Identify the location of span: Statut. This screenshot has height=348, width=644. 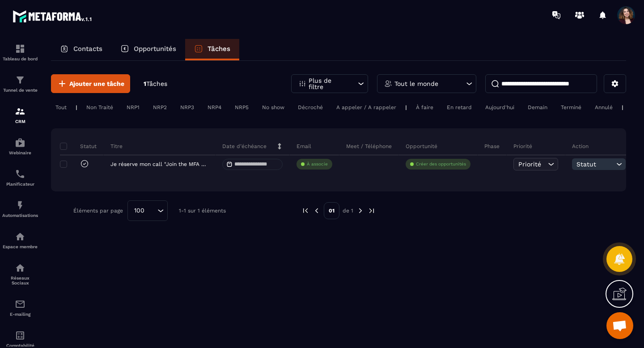
(595, 165).